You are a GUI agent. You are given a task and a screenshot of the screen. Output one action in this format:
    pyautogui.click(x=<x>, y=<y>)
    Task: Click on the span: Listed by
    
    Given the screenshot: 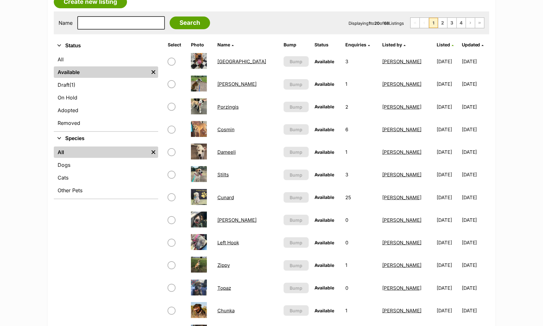 What is the action you would take?
    pyautogui.click(x=392, y=45)
    